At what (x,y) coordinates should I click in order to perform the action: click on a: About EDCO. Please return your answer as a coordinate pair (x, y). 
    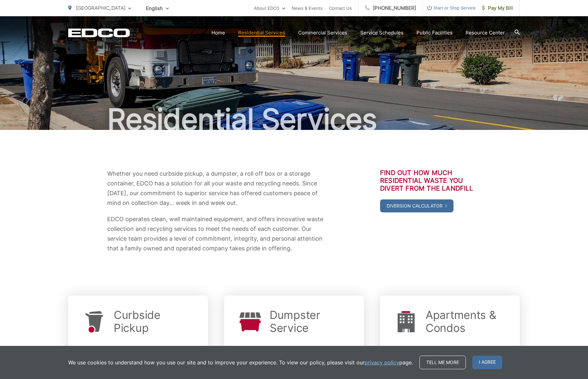
    Looking at the image, I should click on (270, 8).